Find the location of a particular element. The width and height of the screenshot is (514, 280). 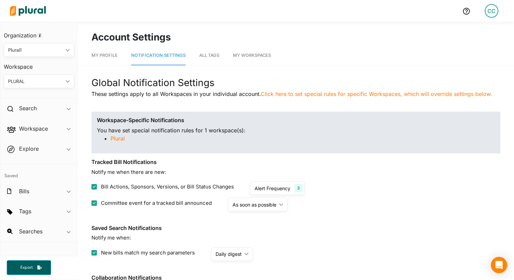

h2: Bills is located at coordinates (24, 191).